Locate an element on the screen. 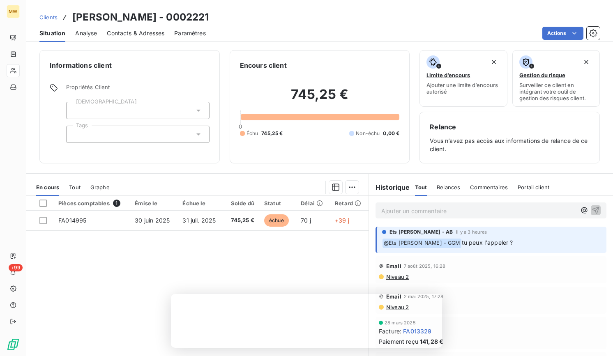 This screenshot has width=613, height=356. a: Clients is located at coordinates (48, 17).